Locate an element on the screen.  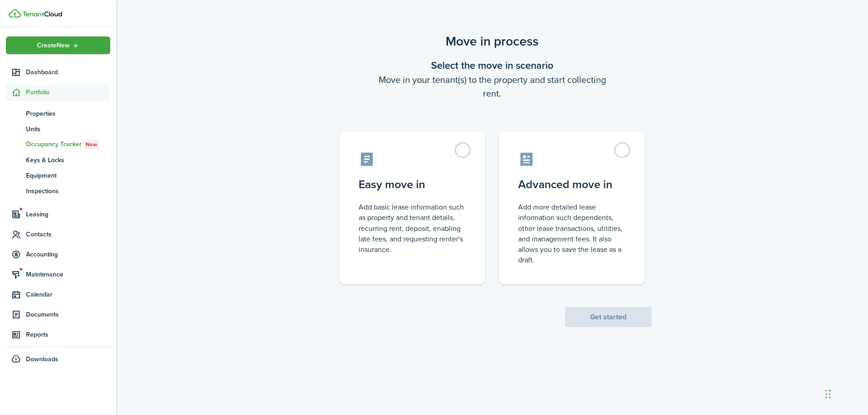
span: Maintenance is located at coordinates (68, 275).